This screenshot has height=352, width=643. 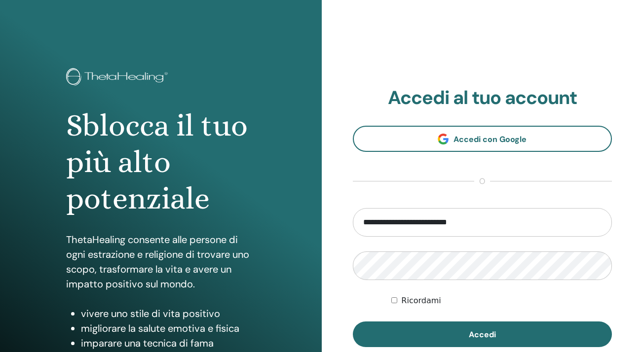 What do you see at coordinates (161, 162) in the screenshot?
I see `h1: Sblocca il tuo più alto potenziale` at bounding box center [161, 162].